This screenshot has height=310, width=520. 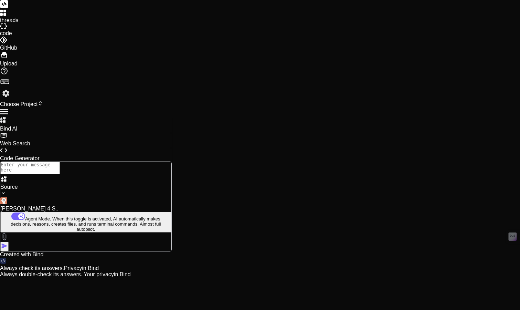 What do you see at coordinates (105, 274) in the screenshot?
I see `span: privacy` at bounding box center [105, 274].